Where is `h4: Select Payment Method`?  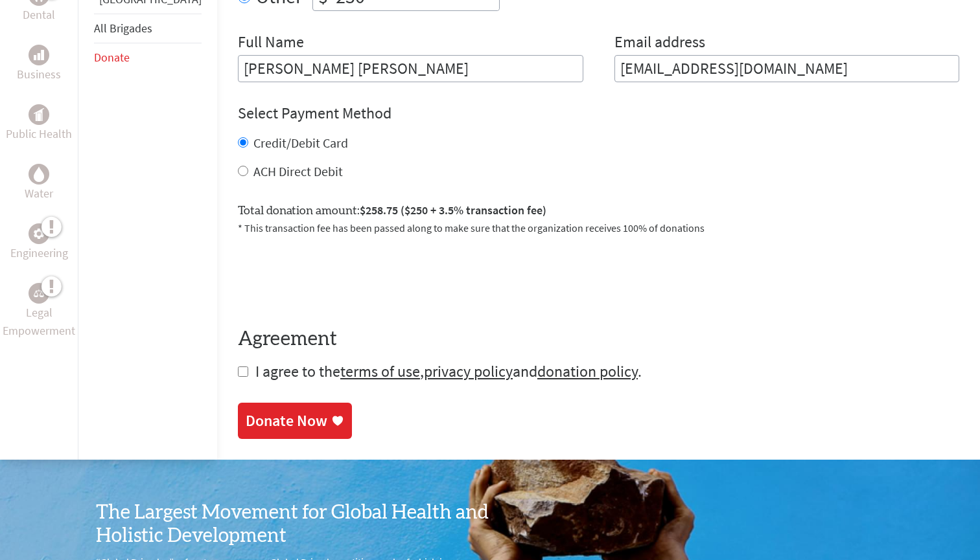
h4: Select Payment Method is located at coordinates (598, 113).